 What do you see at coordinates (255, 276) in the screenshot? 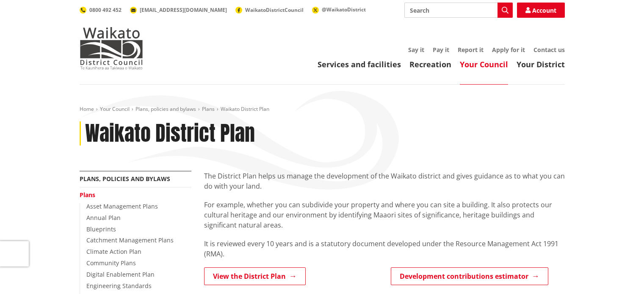
I see `a: View the District Plan` at bounding box center [255, 276].